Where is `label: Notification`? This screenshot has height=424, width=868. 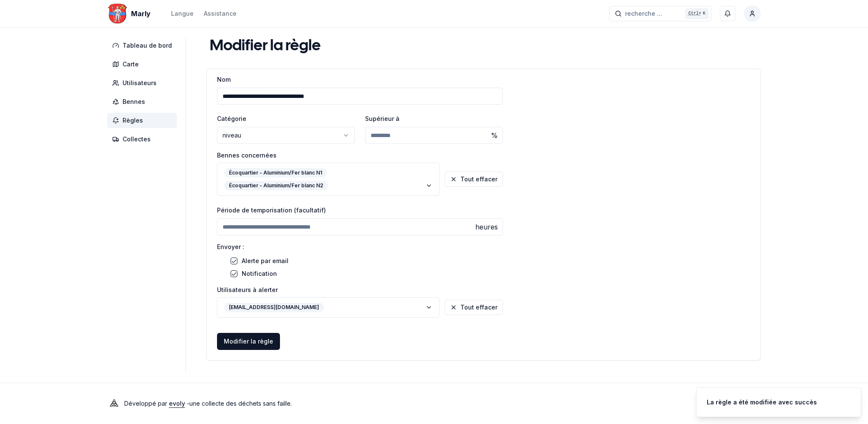
label: Notification is located at coordinates (259, 275).